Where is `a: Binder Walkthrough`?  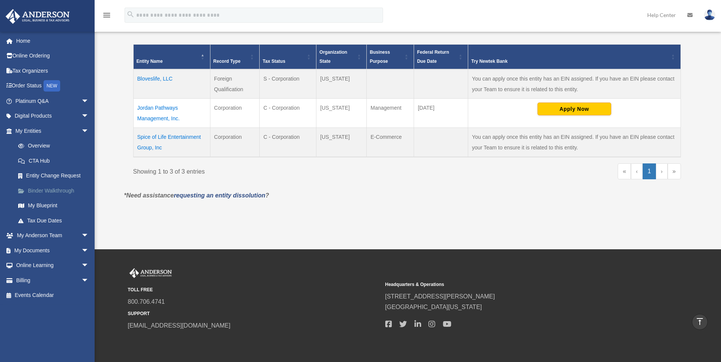 a: Binder Walkthrough is located at coordinates (55, 191).